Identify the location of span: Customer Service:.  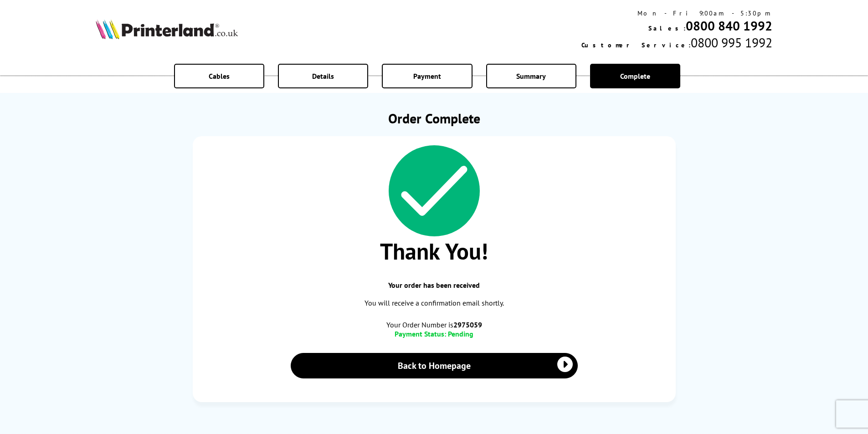
(636, 45).